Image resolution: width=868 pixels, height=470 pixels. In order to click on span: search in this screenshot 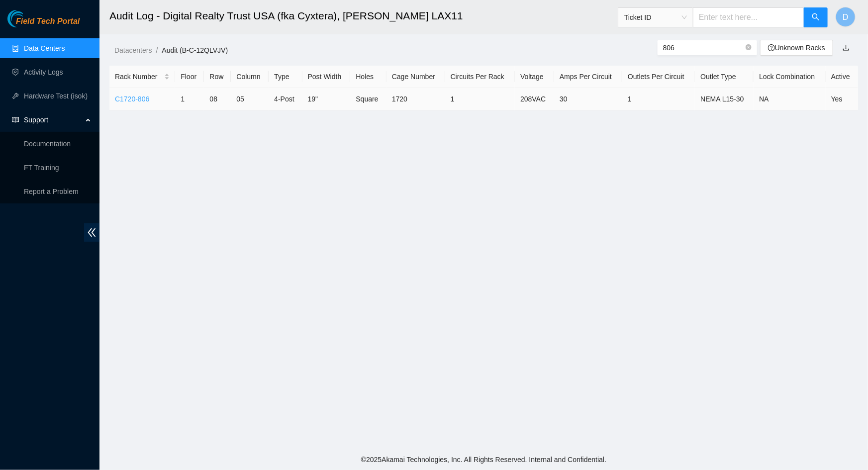, I will do `click(816, 17)`.